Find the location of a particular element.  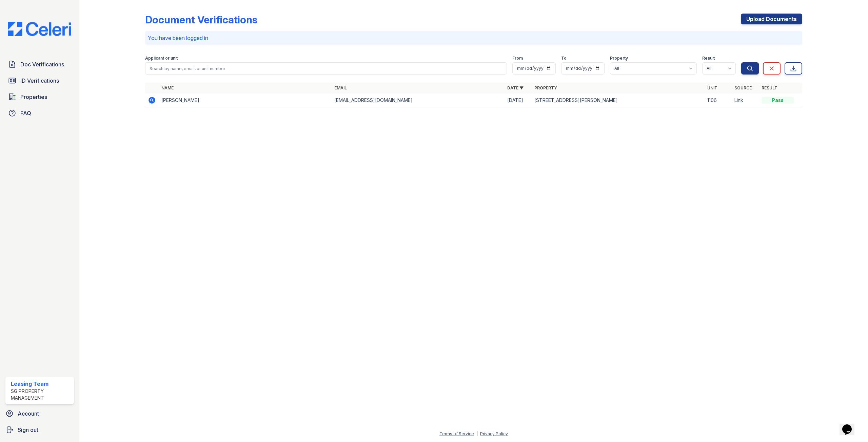

a: Privacy Policy is located at coordinates (494, 434).